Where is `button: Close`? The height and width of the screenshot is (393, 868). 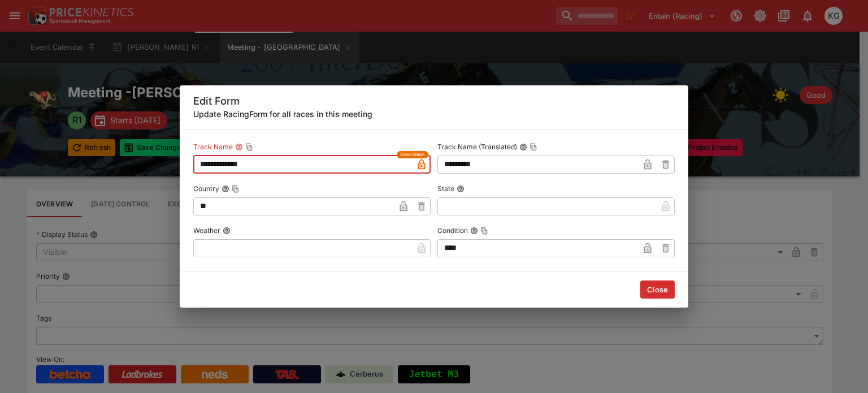 button: Close is located at coordinates (657, 290).